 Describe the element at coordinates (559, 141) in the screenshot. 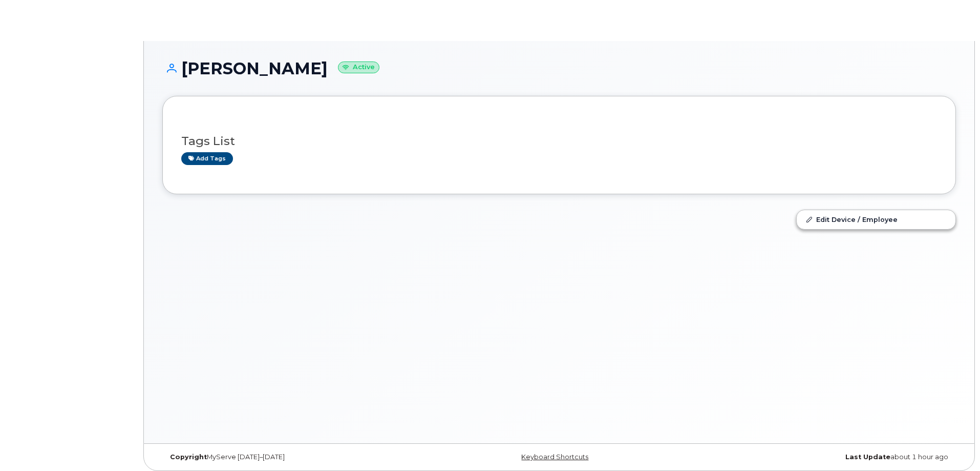

I see `h3: Tags List` at that location.